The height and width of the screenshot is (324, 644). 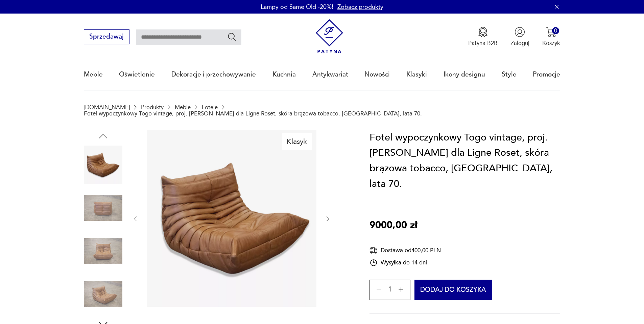 I want to click on p: Patyna B2B, so click(x=483, y=43).